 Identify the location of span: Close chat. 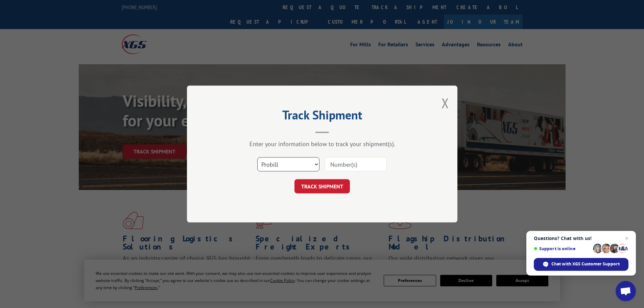
(627, 238).